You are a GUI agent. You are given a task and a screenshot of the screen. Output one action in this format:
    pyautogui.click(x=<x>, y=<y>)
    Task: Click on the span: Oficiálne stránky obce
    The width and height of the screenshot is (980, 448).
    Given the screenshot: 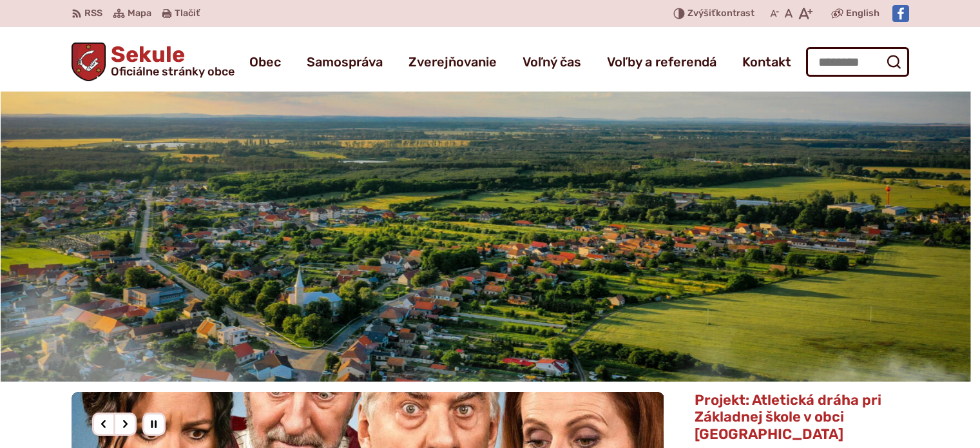 What is the action you would take?
    pyautogui.click(x=173, y=71)
    